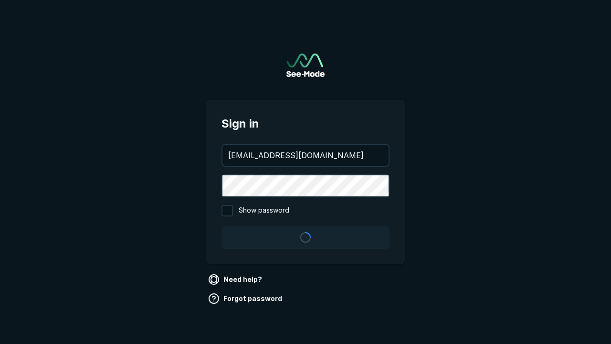  Describe the element at coordinates (305, 65) in the screenshot. I see `a: Go to sign in` at that location.